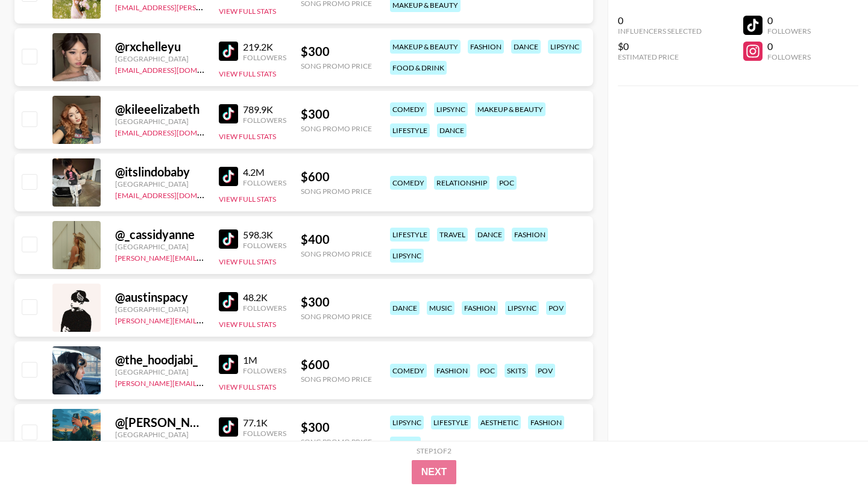  I want to click on div: @ kileeelizabeth, so click(160, 109).